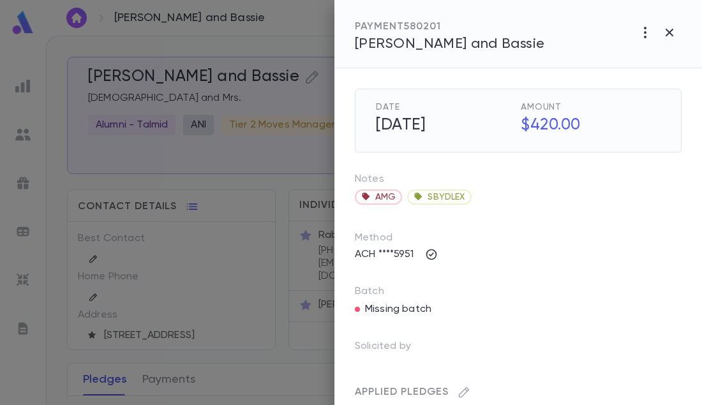 This screenshot has height=405, width=702. I want to click on div: PAYMENT 580201, so click(450, 27).